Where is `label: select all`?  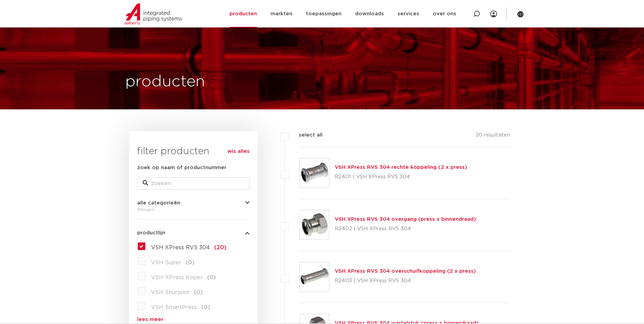
label: select all is located at coordinates (305, 135).